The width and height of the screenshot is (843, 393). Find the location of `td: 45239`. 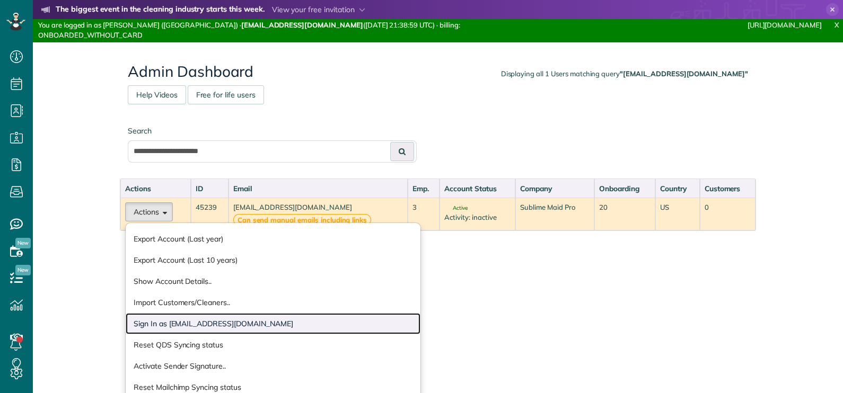

td: 45239 is located at coordinates (209, 214).